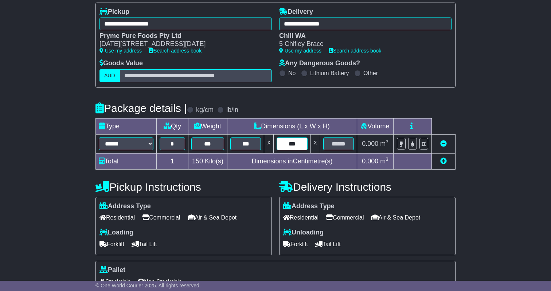 The image size is (551, 291). What do you see at coordinates (292, 73) in the screenshot?
I see `label: No` at bounding box center [292, 73].